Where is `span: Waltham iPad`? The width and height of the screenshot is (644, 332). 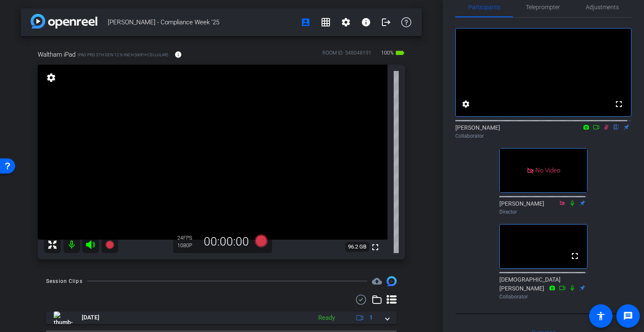 span: Waltham iPad is located at coordinates (57, 55).